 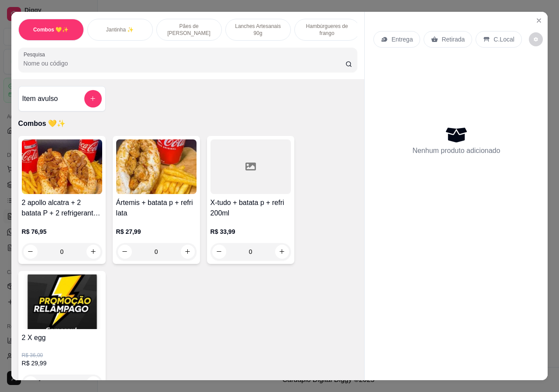 I want to click on p: R$ 36,00, so click(x=62, y=355).